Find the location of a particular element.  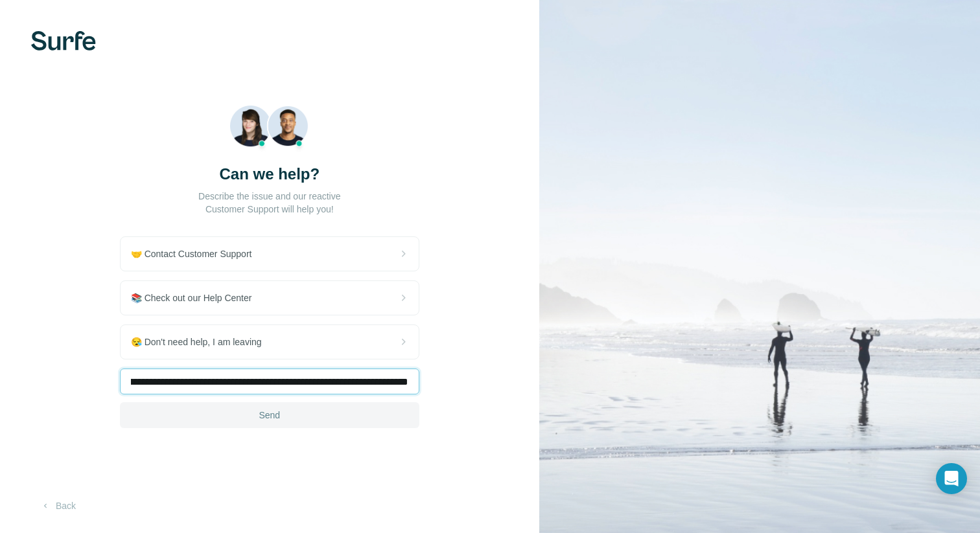

span: 😪 Don't need help, I am leaving is located at coordinates (202, 342).